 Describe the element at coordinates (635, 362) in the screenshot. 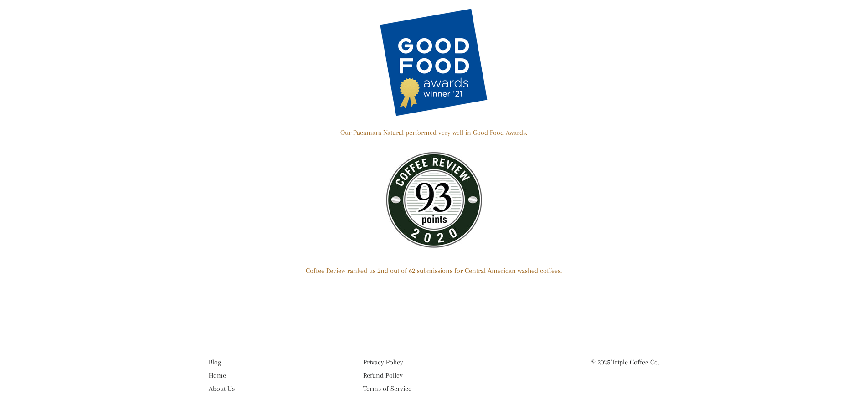

I see `a: Triple Coffee Co.` at that location.